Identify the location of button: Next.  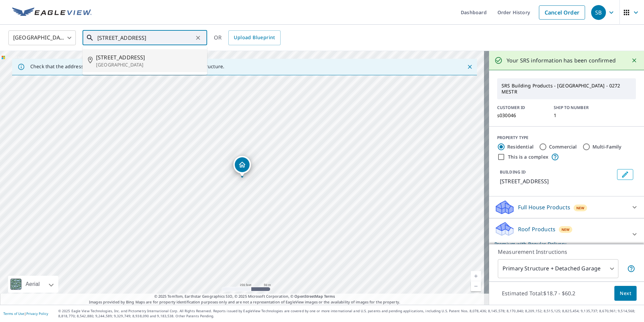
(626, 293).